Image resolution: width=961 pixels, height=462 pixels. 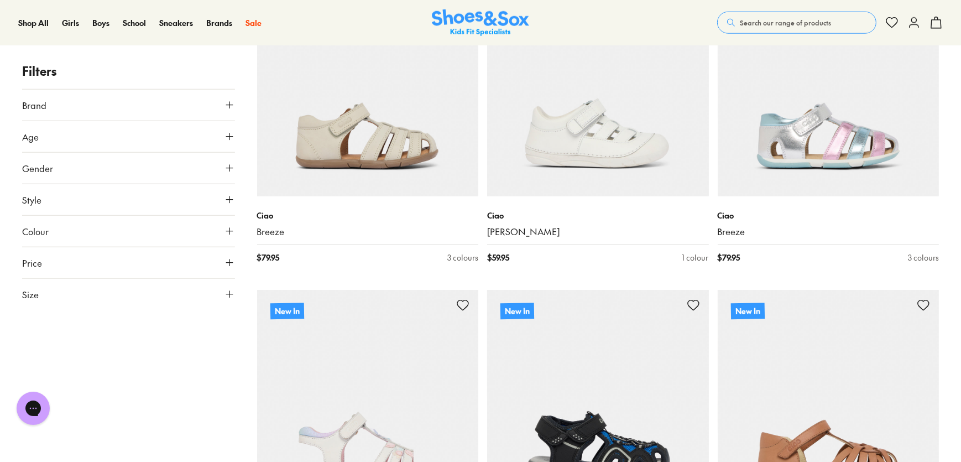 I want to click on a: School, so click(x=134, y=23).